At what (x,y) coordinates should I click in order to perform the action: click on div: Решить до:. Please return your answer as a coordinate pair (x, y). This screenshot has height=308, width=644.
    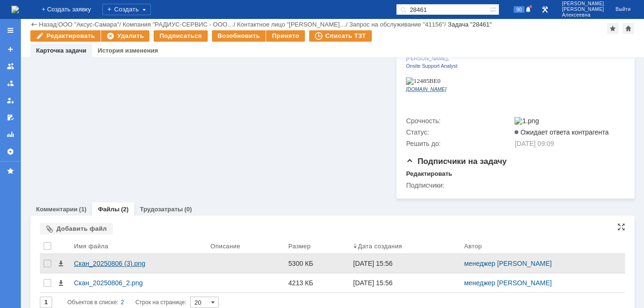
    Looking at the image, I should click on (459, 144).